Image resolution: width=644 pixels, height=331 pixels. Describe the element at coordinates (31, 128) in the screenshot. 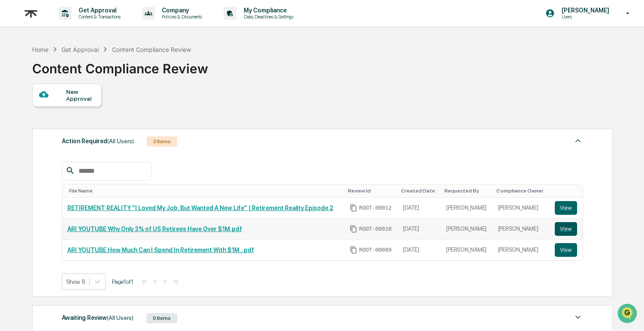

I see `a: 🔎Data Lookup` at that location.